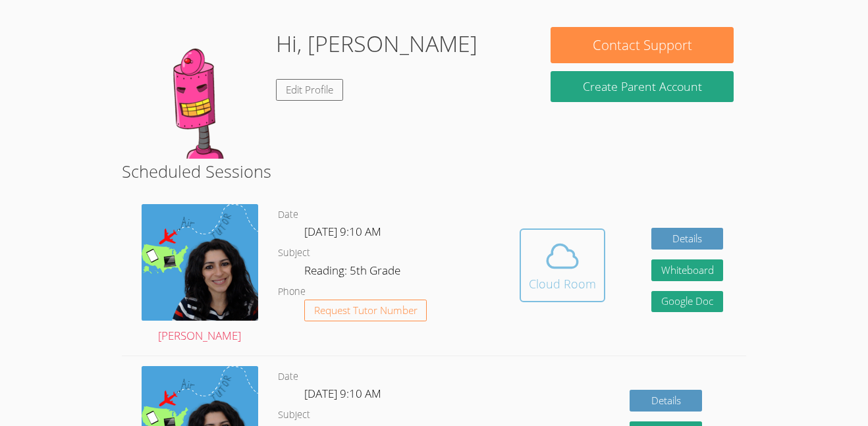 This screenshot has width=868, height=426. I want to click on button: Create Parent Account, so click(642, 86).